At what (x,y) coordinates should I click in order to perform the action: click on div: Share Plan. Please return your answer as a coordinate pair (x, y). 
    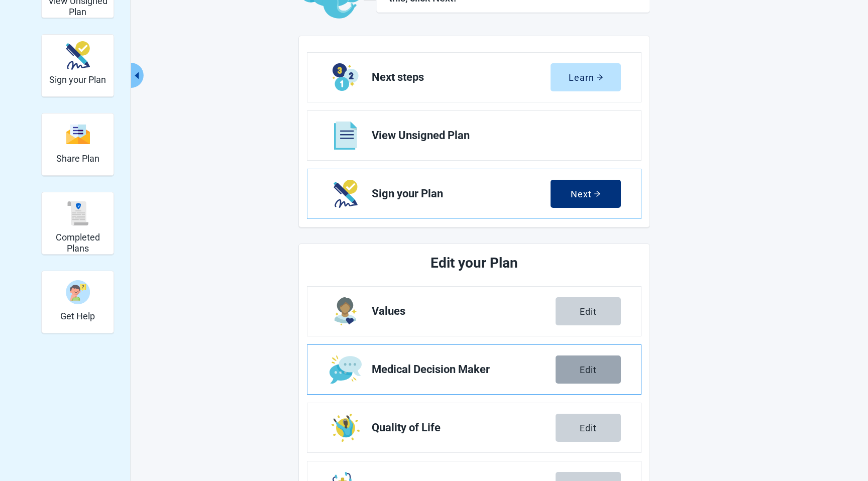
    Looking at the image, I should click on (78, 144).